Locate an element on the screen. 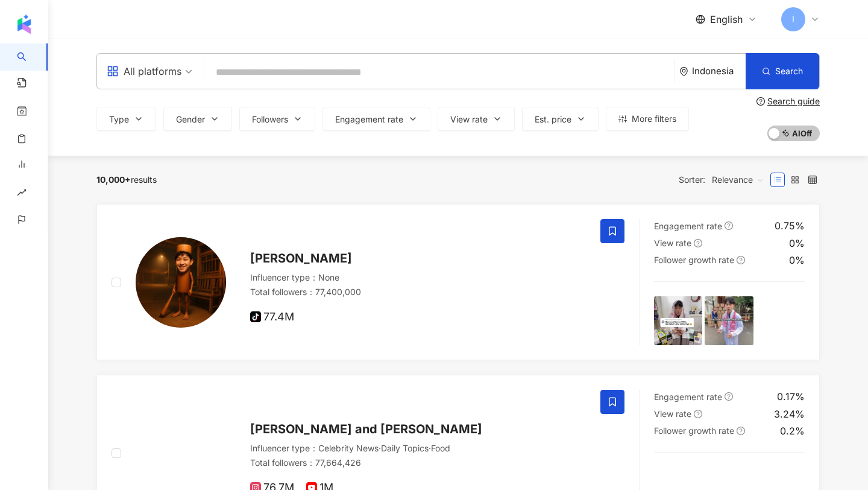  div: Search guide is located at coordinates (793, 101).